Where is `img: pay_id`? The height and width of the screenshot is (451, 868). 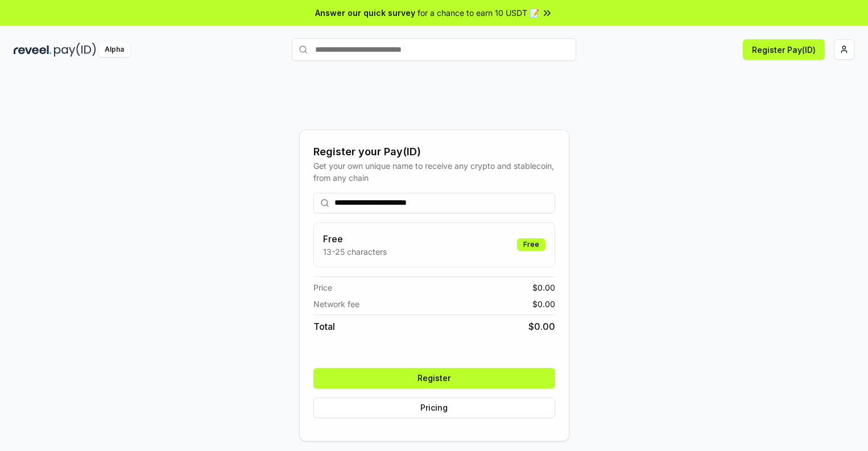 img: pay_id is located at coordinates (75, 49).